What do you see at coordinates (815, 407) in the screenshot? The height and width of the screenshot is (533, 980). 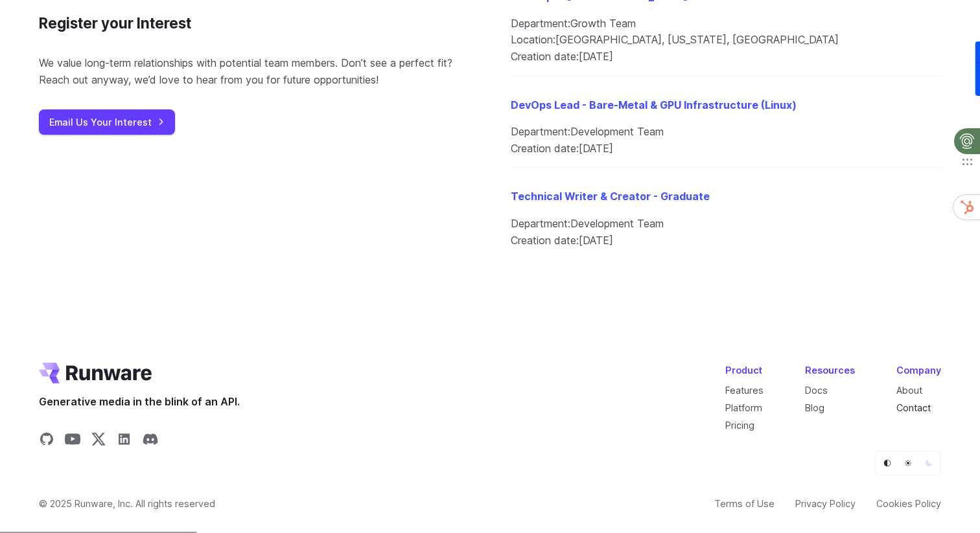 I see `a: Blog` at bounding box center [815, 407].